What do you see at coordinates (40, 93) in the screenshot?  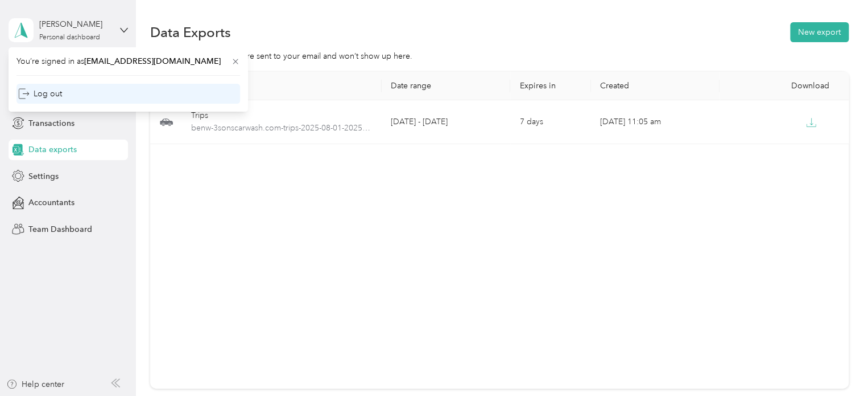 I see `div: Log out` at bounding box center [40, 93].